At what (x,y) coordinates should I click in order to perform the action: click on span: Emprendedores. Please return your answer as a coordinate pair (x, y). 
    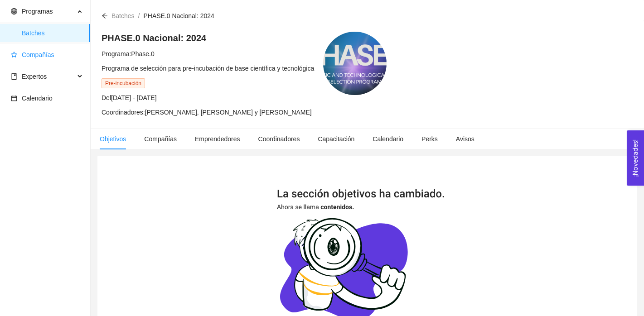
    Looking at the image, I should click on (217, 139).